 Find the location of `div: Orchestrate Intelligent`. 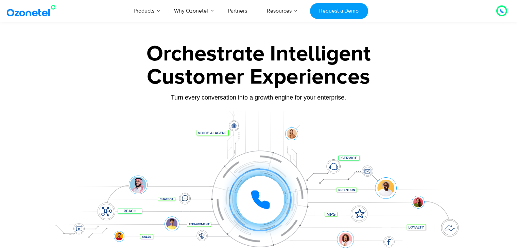

div: Orchestrate Intelligent is located at coordinates (259, 54).